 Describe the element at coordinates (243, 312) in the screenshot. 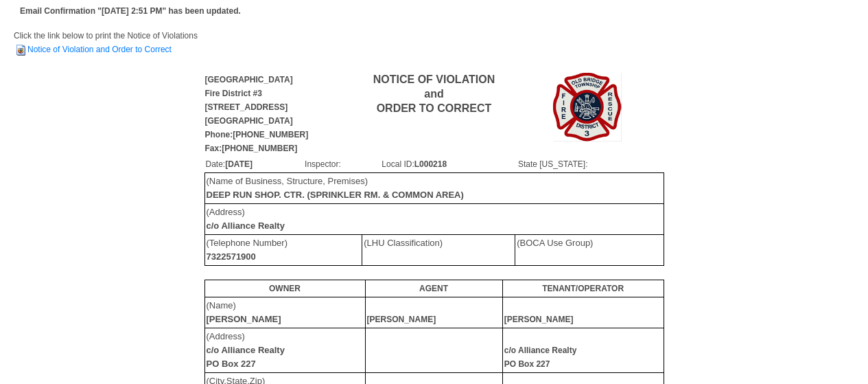

I see `font: (Name)` at that location.